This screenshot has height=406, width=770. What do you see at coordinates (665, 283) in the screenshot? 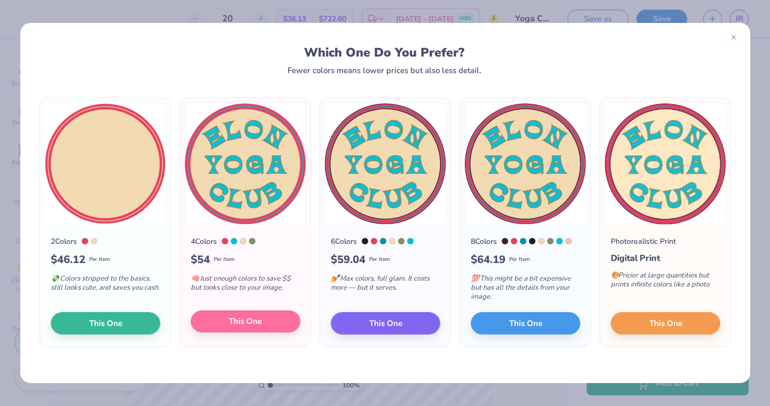
I see `div: Pricier at large quantities but prints infinite colors like a photo` at bounding box center [665, 283].